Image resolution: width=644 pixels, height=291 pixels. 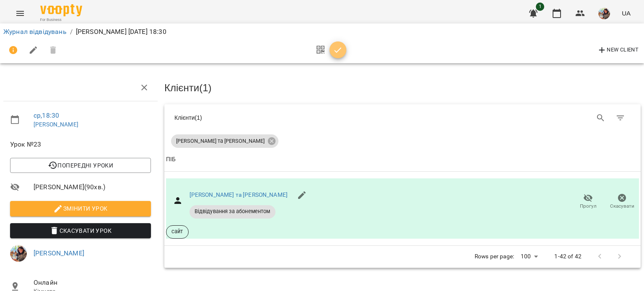 I want to click on p: Rows per page:, so click(x=494, y=257).